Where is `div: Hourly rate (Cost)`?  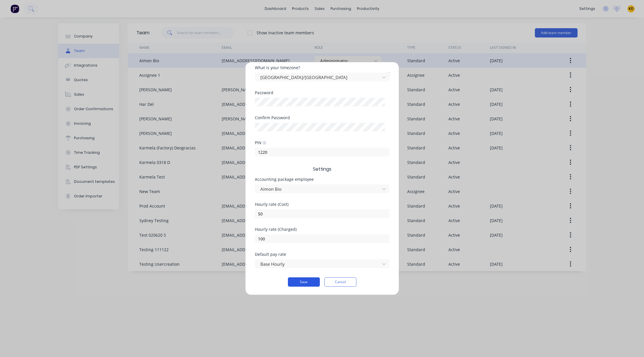 div: Hourly rate (Cost) is located at coordinates (322, 204).